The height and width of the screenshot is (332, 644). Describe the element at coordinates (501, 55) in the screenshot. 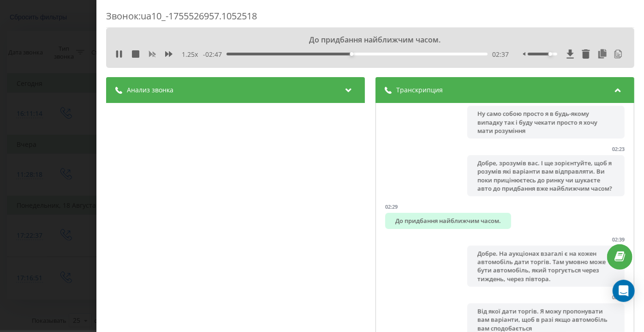

I see `span: 02:37` at that location.